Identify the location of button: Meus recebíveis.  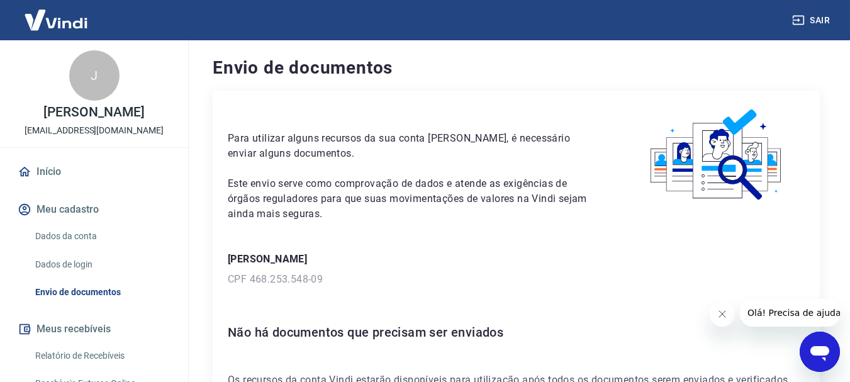
(94, 329).